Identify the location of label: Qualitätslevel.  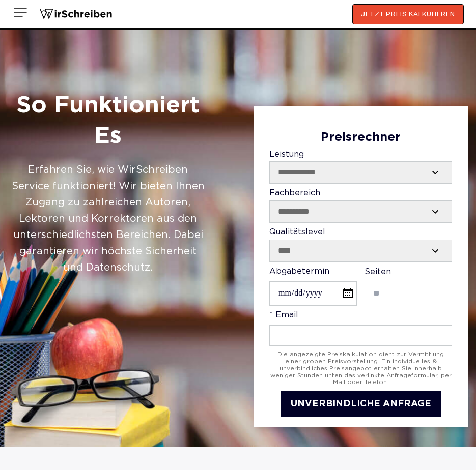
(360, 245).